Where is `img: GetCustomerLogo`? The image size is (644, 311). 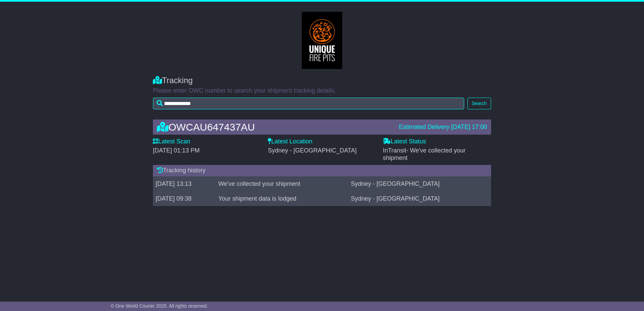
img: GetCustomerLogo is located at coordinates (322, 40).